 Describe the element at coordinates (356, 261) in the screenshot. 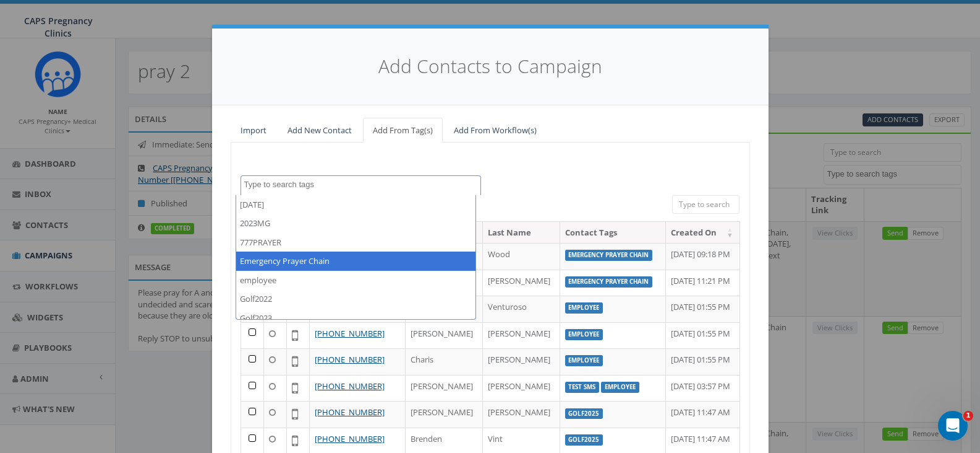

I see `li: Emergency Prayer Chain` at that location.